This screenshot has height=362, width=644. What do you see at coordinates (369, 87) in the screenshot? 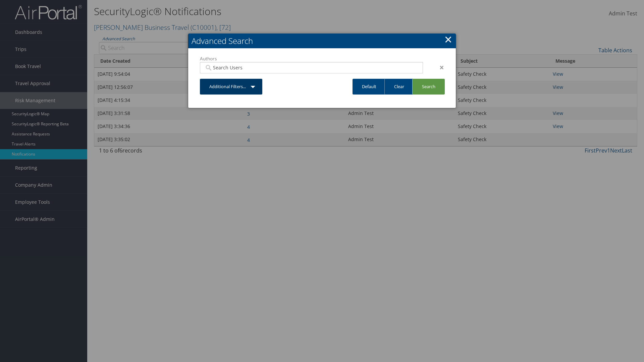
I see `a: Default` at bounding box center [369, 87].